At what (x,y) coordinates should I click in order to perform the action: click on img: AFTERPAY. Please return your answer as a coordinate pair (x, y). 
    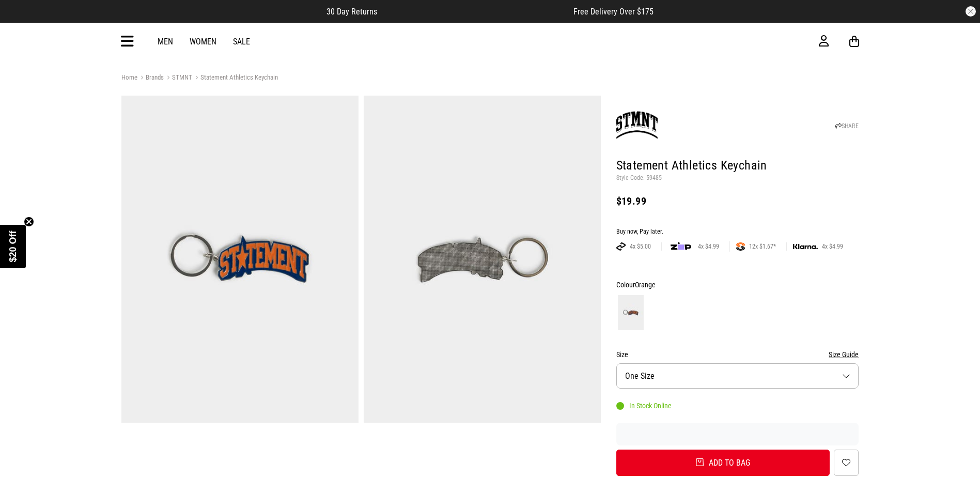
    Looking at the image, I should click on (621, 246).